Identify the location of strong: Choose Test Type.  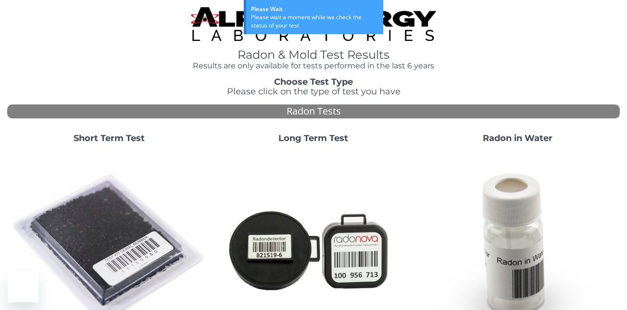
(314, 82).